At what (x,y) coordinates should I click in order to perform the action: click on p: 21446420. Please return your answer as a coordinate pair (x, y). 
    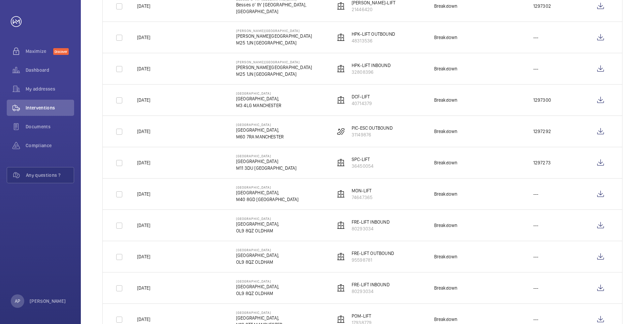
    Looking at the image, I should click on (373, 9).